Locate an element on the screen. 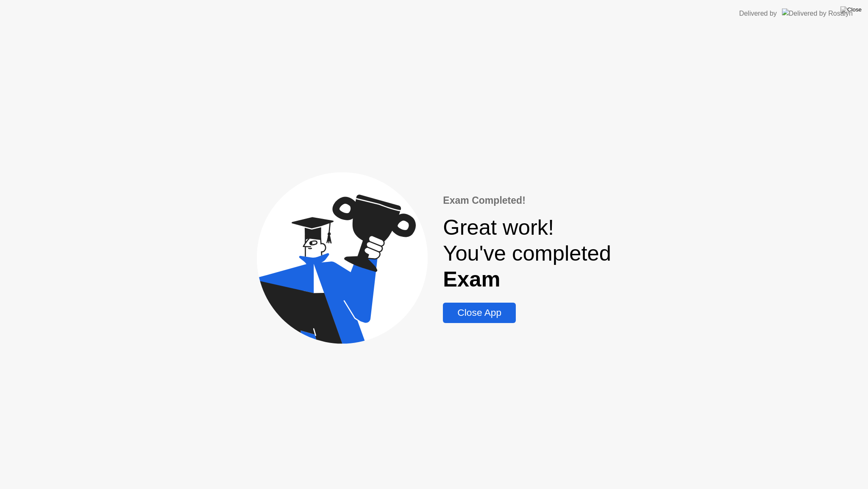 The width and height of the screenshot is (868, 489). div: Close App is located at coordinates (479, 312).